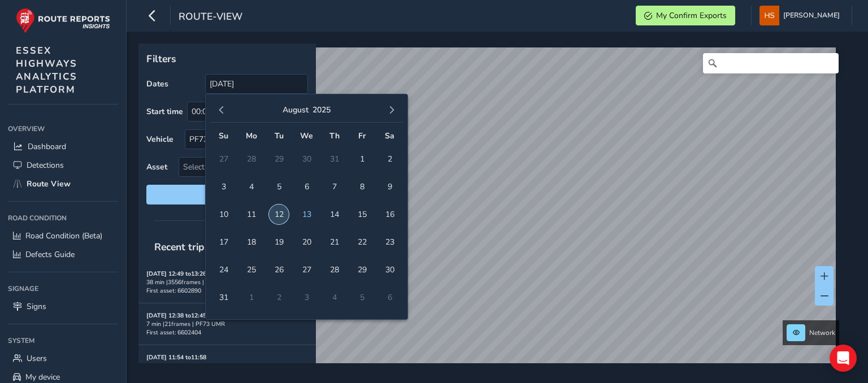  Describe the element at coordinates (63, 129) in the screenshot. I see `div: Overview` at that location.